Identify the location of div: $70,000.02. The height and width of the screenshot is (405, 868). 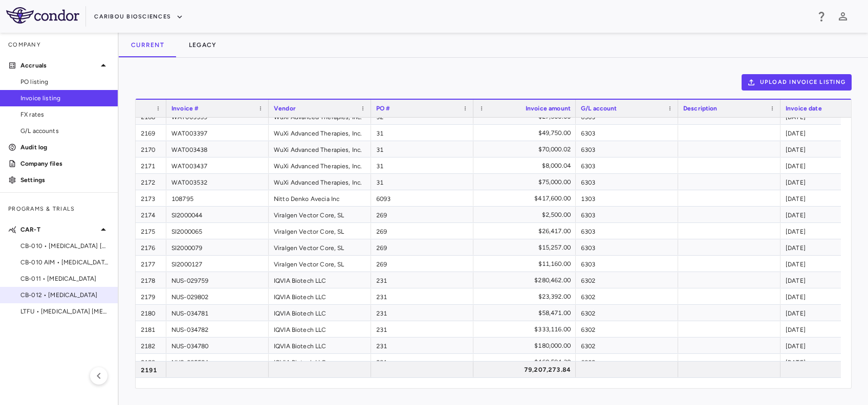
(526, 149).